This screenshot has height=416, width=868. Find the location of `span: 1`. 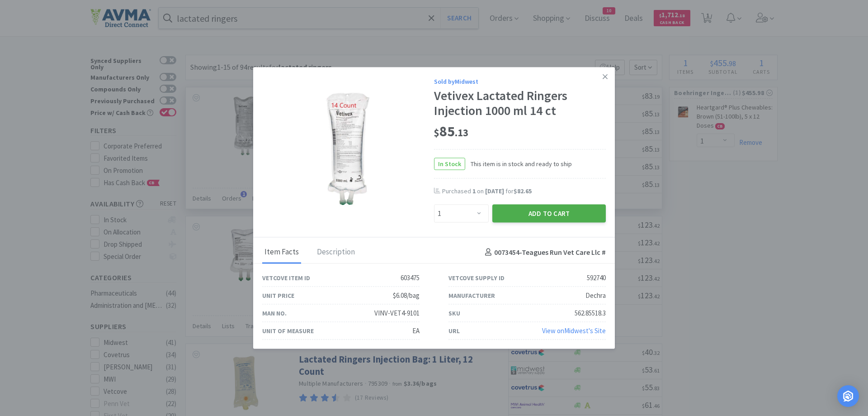

span: 1 is located at coordinates (473, 190).